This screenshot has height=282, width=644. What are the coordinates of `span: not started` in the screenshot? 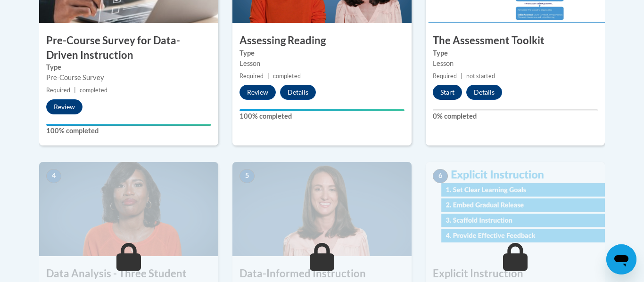 It's located at (480, 76).